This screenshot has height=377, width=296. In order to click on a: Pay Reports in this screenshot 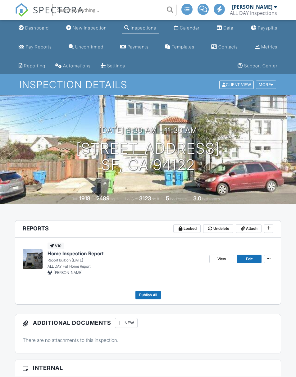, I will do `click(35, 47)`.